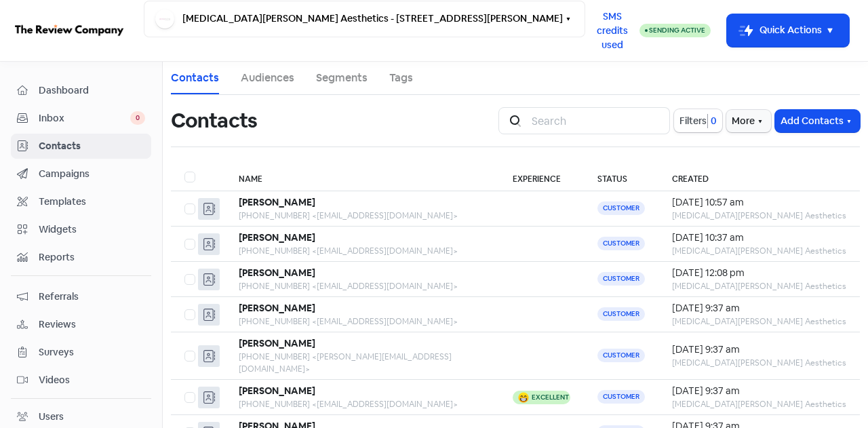  I want to click on a: Widgets, so click(81, 230).